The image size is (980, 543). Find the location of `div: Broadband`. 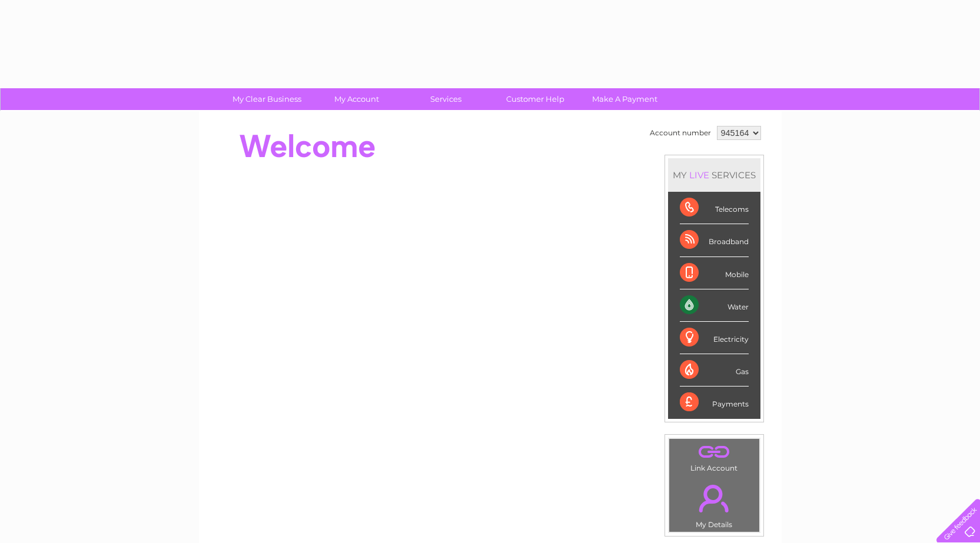

div: Broadband is located at coordinates (714, 240).